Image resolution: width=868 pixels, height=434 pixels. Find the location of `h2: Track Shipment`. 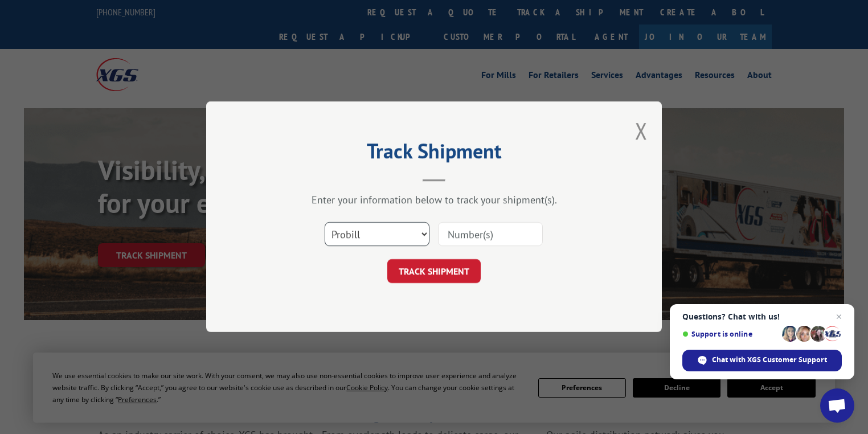

h2: Track Shipment is located at coordinates (434, 153).